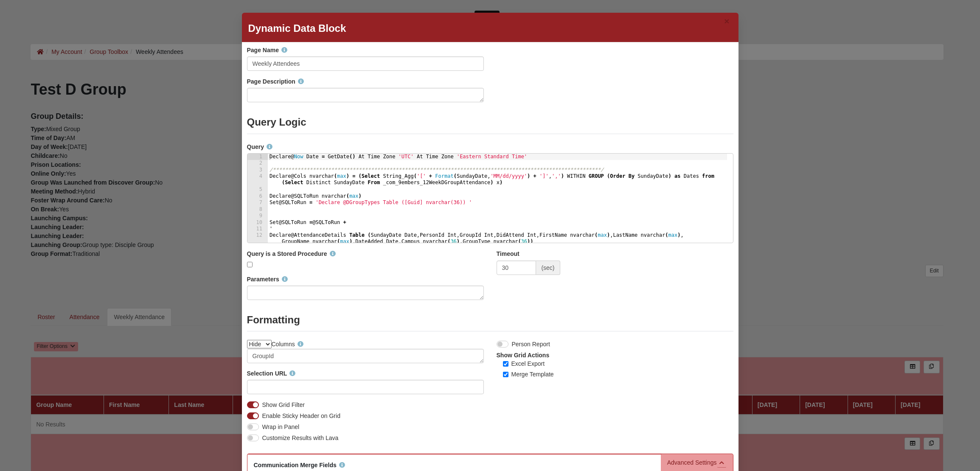 The image size is (980, 471). I want to click on label: Customize Results with Lava, so click(300, 438).